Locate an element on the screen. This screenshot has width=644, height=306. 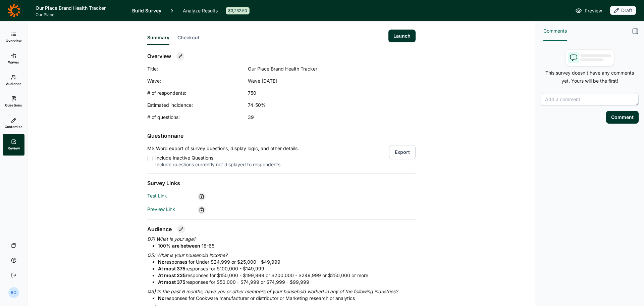
a: Review is located at coordinates (13, 145).